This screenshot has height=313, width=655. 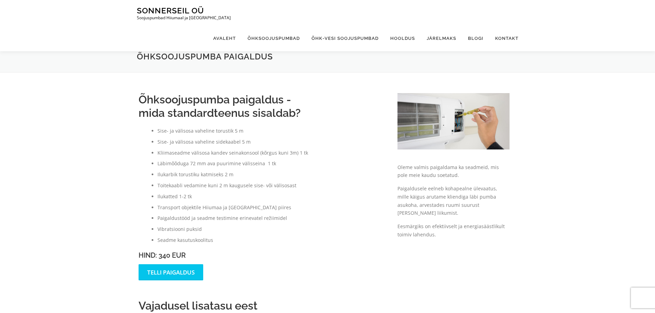 I want to click on a: Blogi, so click(x=475, y=38).